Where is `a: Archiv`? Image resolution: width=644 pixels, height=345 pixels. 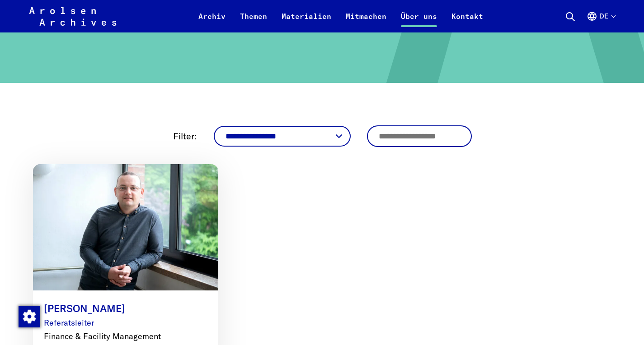 a: Archiv is located at coordinates (212, 21).